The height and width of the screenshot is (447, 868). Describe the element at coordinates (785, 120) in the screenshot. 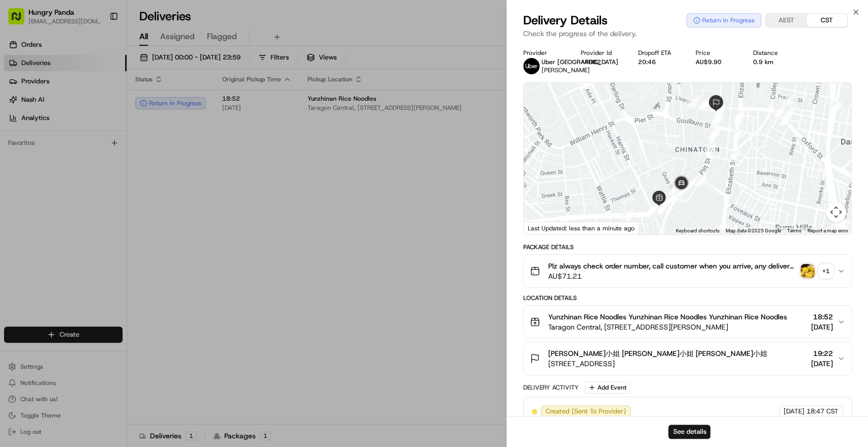

I see `div: 45` at that location.